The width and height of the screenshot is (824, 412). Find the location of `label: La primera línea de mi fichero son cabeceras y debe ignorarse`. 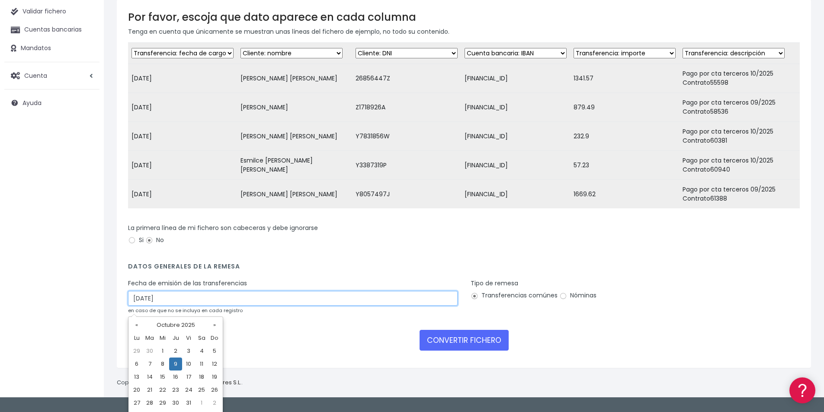

label: La primera línea de mi fichero son cabeceras y debe ignorarse is located at coordinates (223, 228).